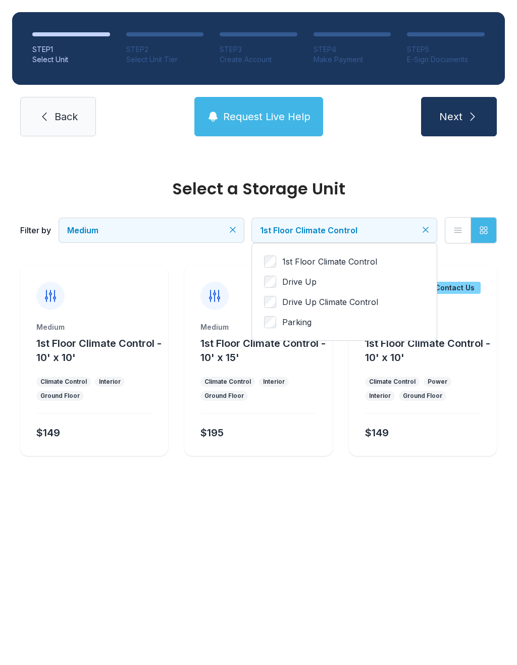  What do you see at coordinates (165, 49) in the screenshot?
I see `div: STEP 2` at bounding box center [165, 49].